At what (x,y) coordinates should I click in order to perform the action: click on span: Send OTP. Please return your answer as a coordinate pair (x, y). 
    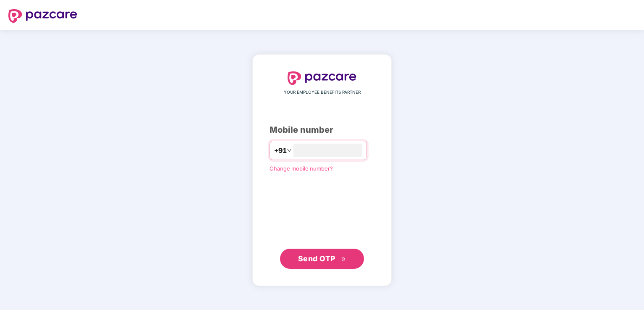
    Looking at the image, I should click on (317, 258).